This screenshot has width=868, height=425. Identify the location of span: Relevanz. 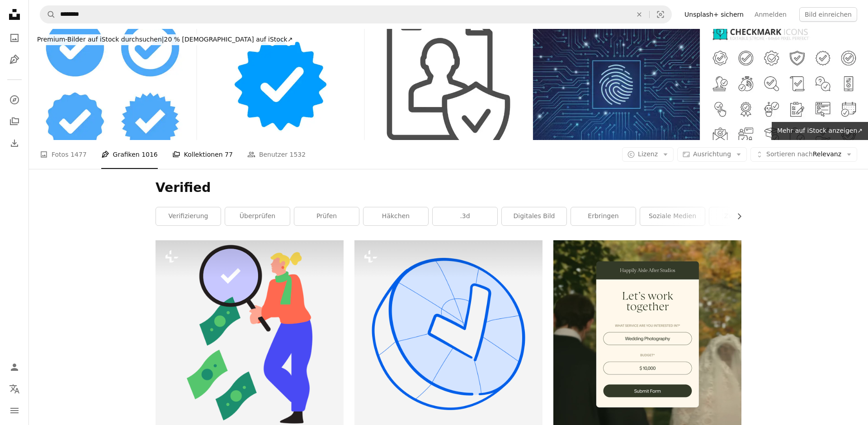
(803, 154).